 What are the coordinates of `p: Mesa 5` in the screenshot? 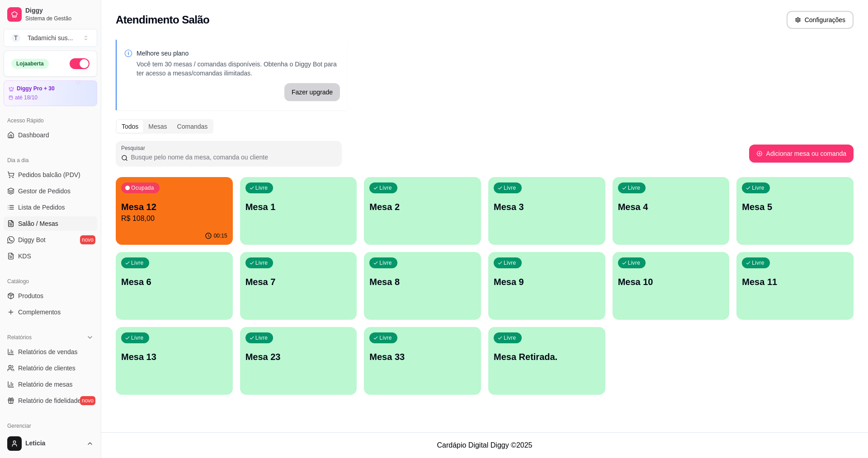 It's located at (795, 207).